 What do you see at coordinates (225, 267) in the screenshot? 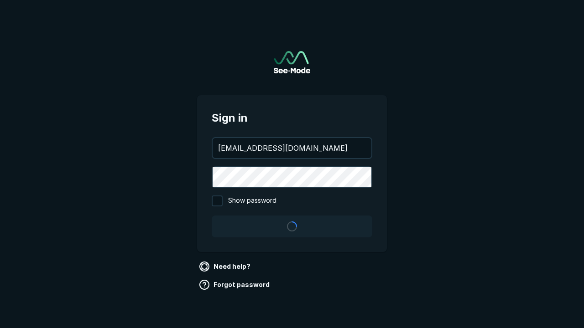
I see `a: Need help?` at bounding box center [225, 267].